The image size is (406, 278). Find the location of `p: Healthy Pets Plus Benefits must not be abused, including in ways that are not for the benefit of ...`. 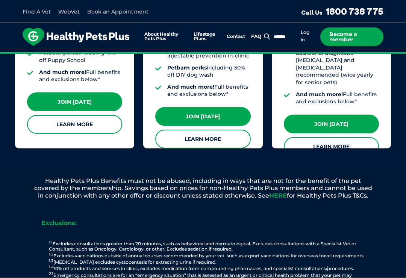

p: Healthy Pets Plus Benefits must not be abused, including in ways that are not for the benefit of ... is located at coordinates (203, 189).